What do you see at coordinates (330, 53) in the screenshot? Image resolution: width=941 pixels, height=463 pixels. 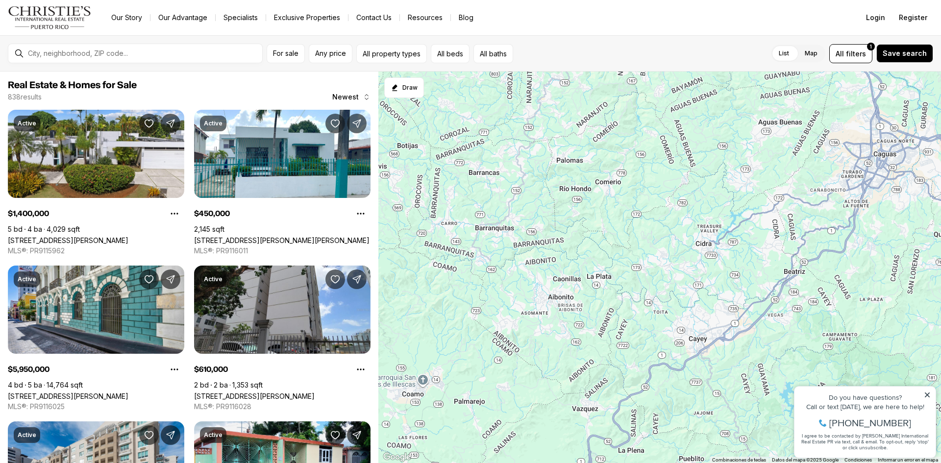 I see `span: Any price` at bounding box center [330, 53].